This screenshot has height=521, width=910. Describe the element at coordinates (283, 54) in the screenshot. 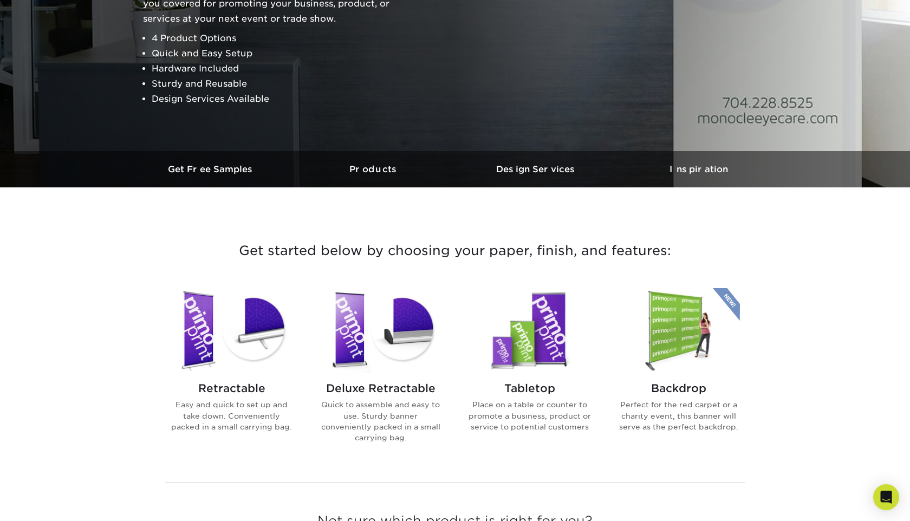

I see `li: Quick and Easy Setup` at that location.